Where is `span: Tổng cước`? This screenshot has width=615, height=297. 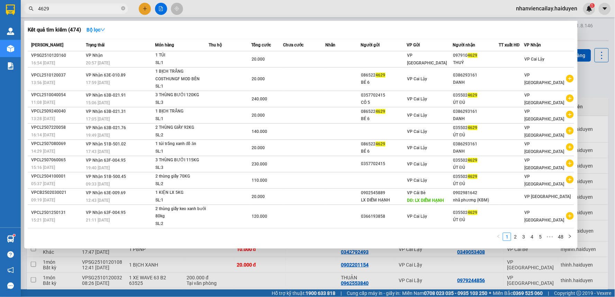 span: Tổng cước is located at coordinates (261, 45).